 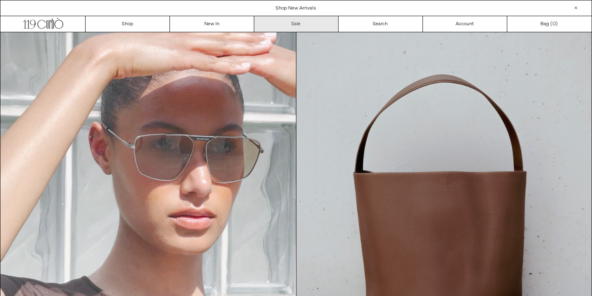 What do you see at coordinates (296, 8) in the screenshot?
I see `a: Shop New Arrivals` at bounding box center [296, 8].